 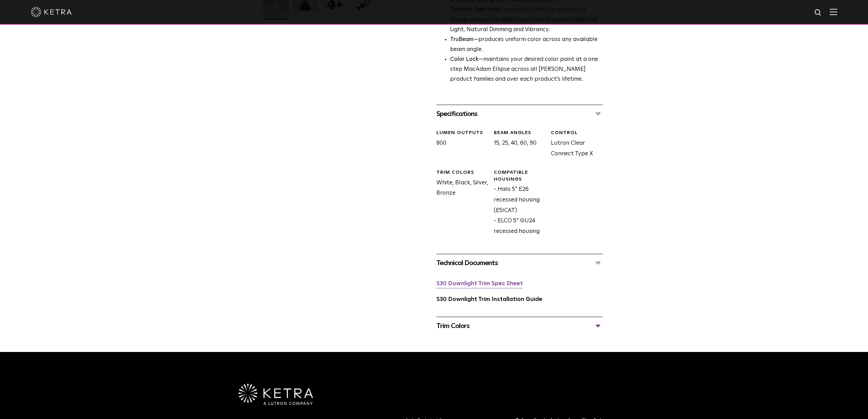 I want to click on a: S30 Downlight Trim Spec Sheet, so click(x=479, y=284).